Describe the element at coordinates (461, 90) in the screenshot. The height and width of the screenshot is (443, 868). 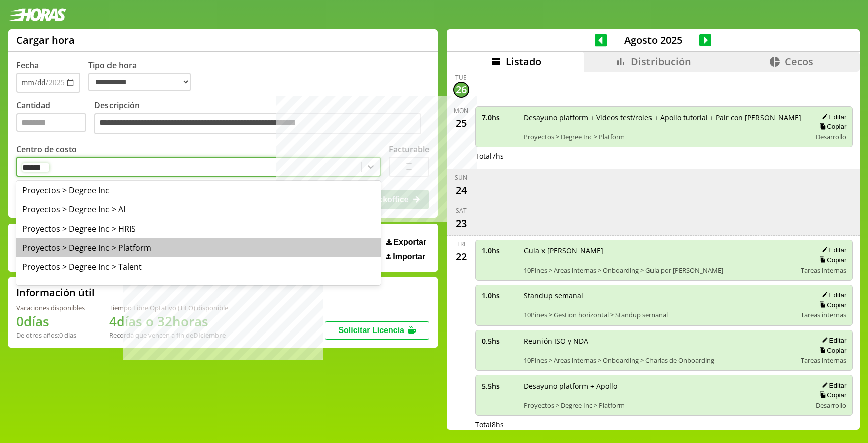
I see `div: 26` at that location.